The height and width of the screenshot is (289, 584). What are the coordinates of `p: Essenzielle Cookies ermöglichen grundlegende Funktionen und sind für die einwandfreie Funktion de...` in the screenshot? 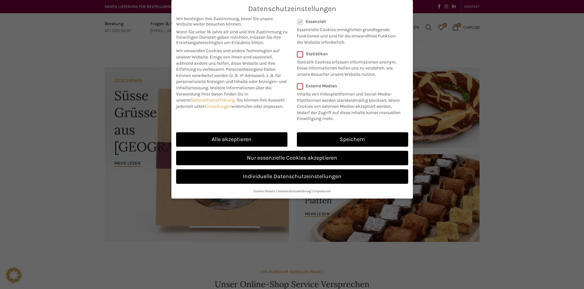 It's located at (348, 35).